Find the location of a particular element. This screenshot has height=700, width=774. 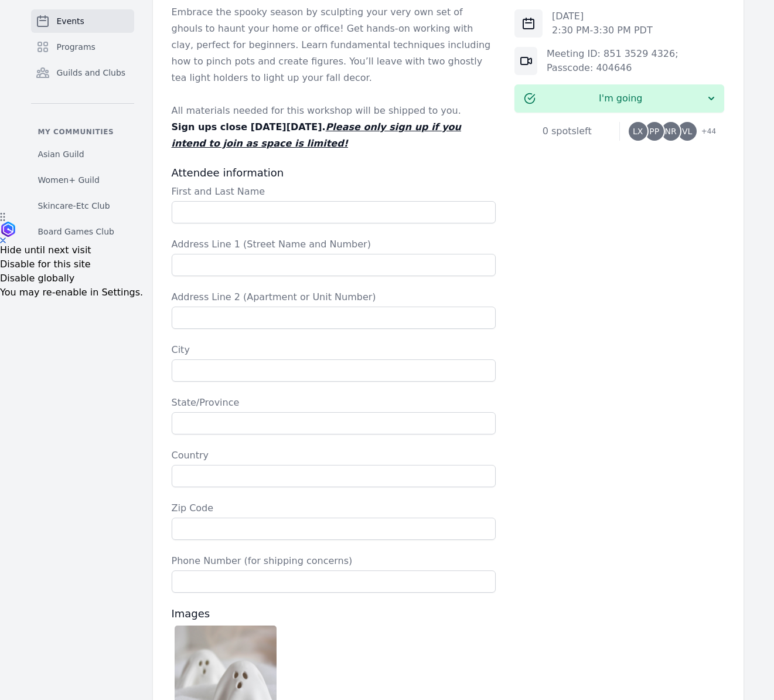

label: Zip Code is located at coordinates (334, 508).